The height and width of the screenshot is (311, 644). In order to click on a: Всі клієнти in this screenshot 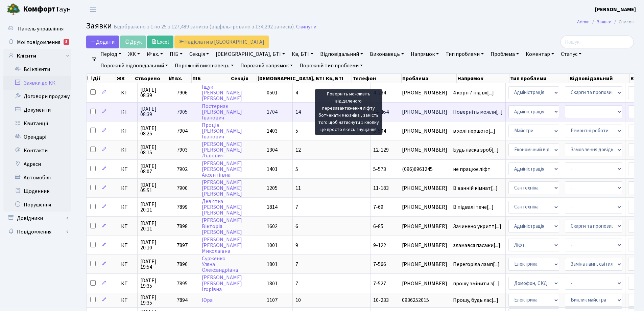, I will do `click(37, 69)`.